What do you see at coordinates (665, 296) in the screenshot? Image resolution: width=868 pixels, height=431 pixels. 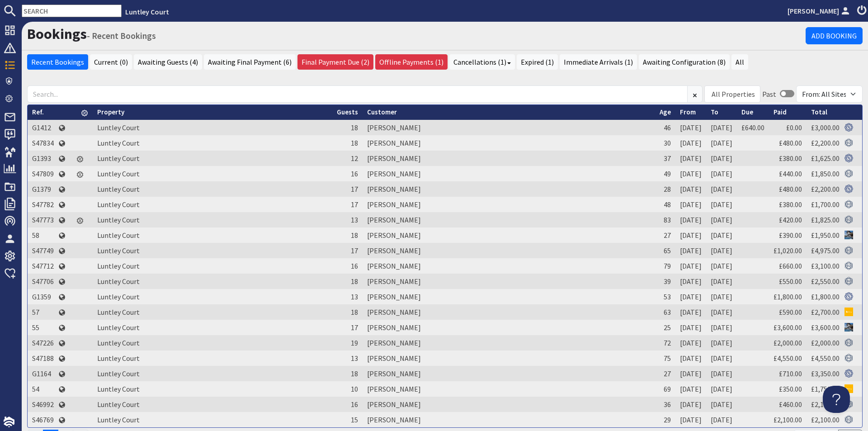 I see `td: 53` at bounding box center [665, 296].